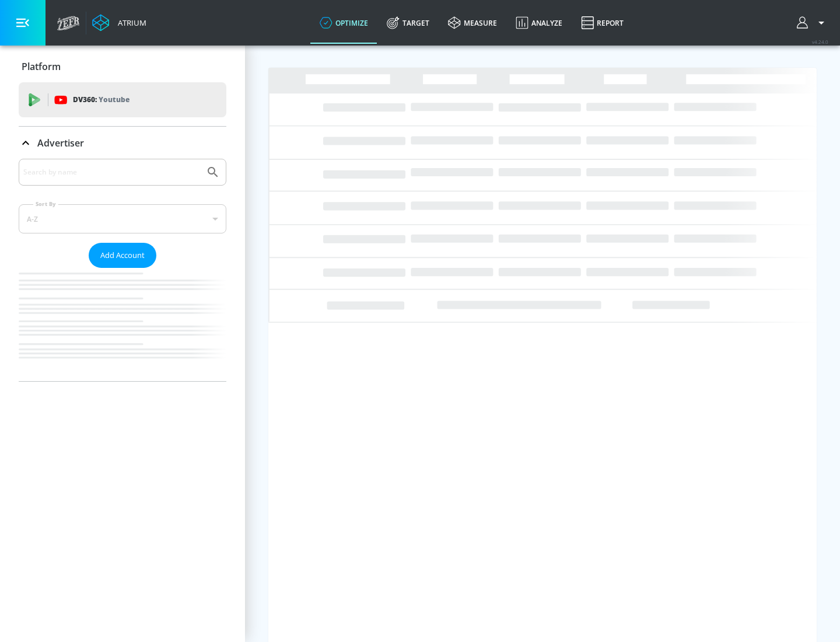 The width and height of the screenshot is (840, 642). What do you see at coordinates (123, 219) in the screenshot?
I see `div: A-Z` at bounding box center [123, 219].